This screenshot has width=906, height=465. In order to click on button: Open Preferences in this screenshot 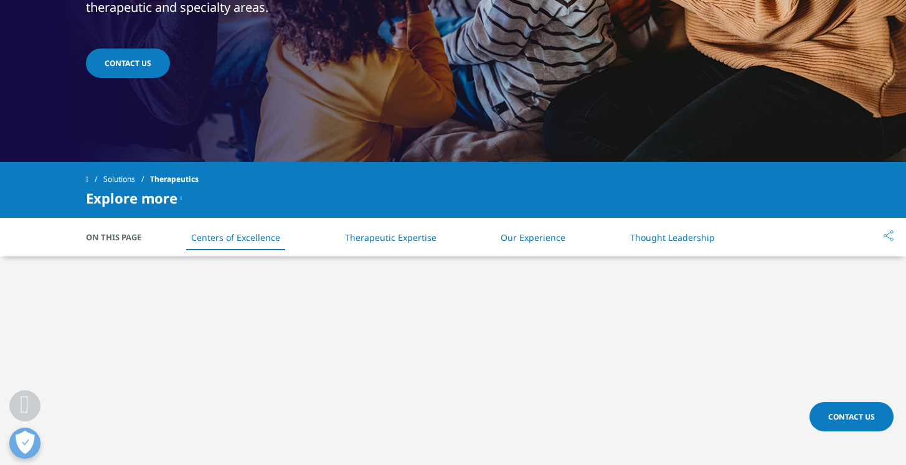, I will do `click(25, 443)`.